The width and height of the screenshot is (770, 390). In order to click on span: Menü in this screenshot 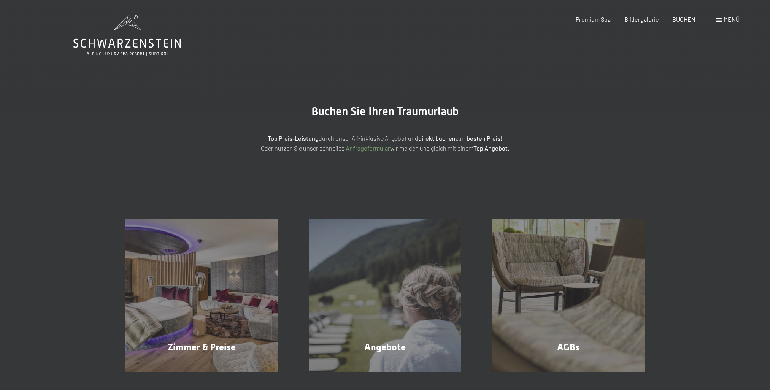, I will do `click(732, 19)`.